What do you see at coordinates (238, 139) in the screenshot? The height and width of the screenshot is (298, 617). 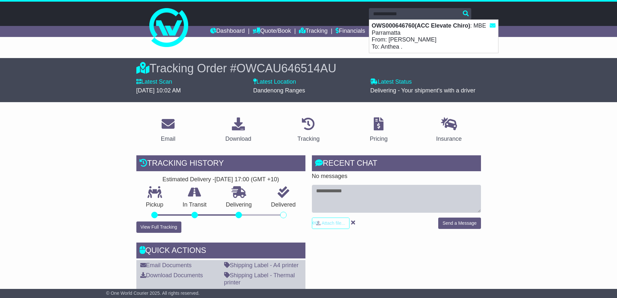 I see `div: Download` at bounding box center [238, 139].